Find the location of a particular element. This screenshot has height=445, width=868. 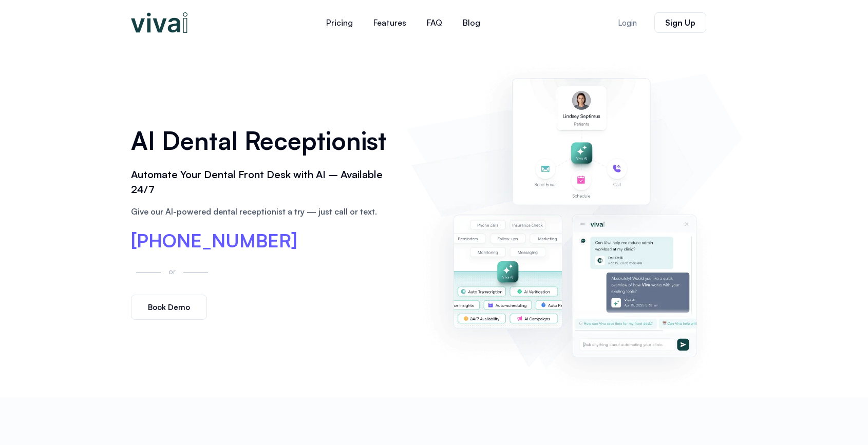

a: Login is located at coordinates (627, 23).